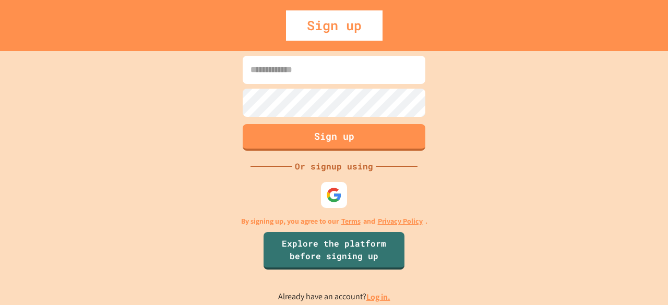  I want to click on div: Sign up, so click(334, 26).